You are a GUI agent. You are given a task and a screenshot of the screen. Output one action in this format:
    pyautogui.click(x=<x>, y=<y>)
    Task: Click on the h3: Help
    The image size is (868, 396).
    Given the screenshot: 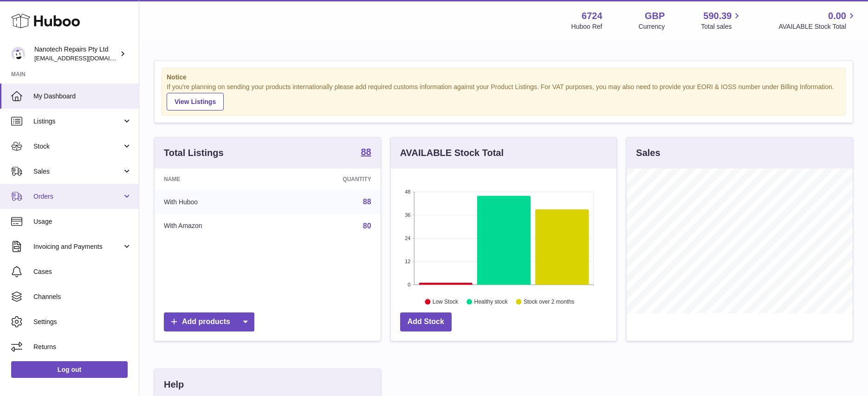 What is the action you would take?
    pyautogui.click(x=173, y=384)
    